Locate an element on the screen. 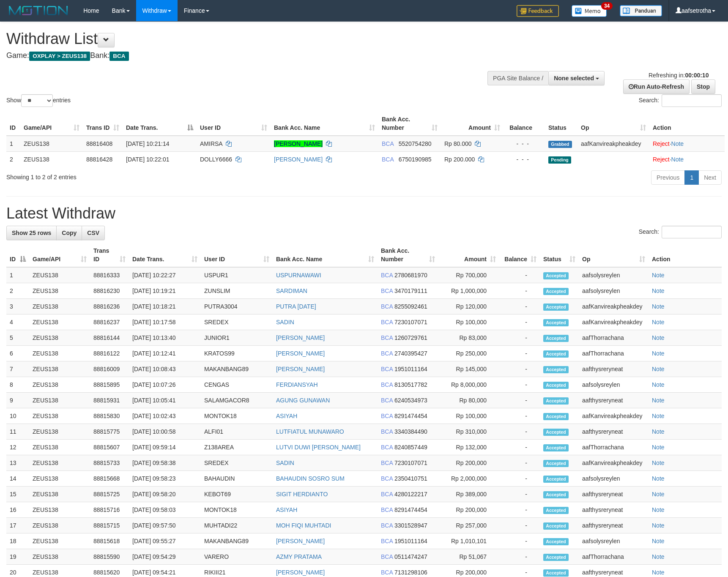  th: Date Trans.: activate to sort column ascending is located at coordinates (165, 255).